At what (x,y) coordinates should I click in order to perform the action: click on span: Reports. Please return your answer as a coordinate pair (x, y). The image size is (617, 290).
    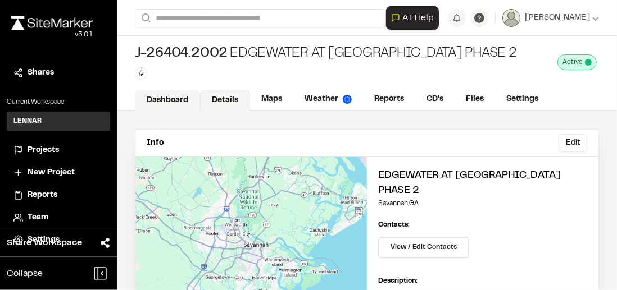
    Looking at the image, I should click on (42, 196).